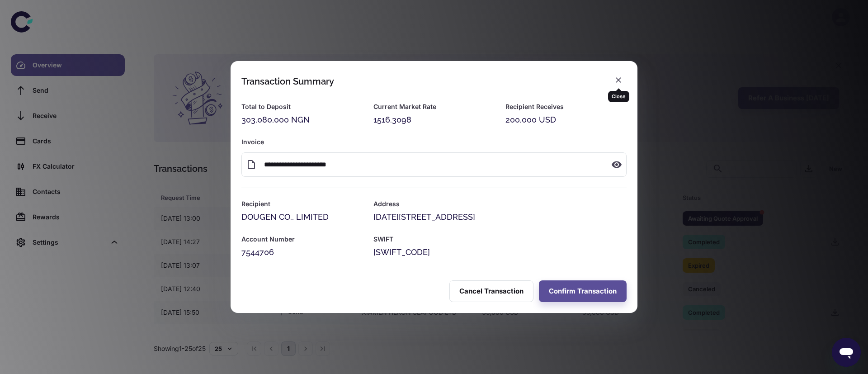  What do you see at coordinates (302, 252) in the screenshot?
I see `div: 7544706` at bounding box center [302, 252].